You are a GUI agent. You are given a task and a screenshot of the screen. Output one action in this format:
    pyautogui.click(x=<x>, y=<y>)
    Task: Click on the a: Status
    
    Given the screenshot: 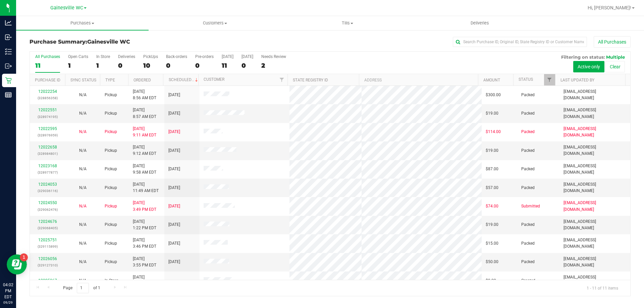 What is the action you would take?
    pyautogui.click(x=526, y=79)
    